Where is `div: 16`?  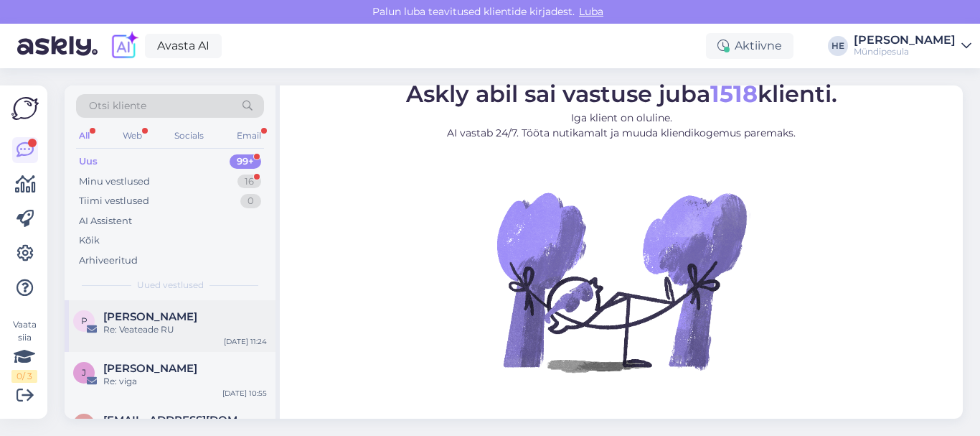 div: 16 is located at coordinates (248, 182).